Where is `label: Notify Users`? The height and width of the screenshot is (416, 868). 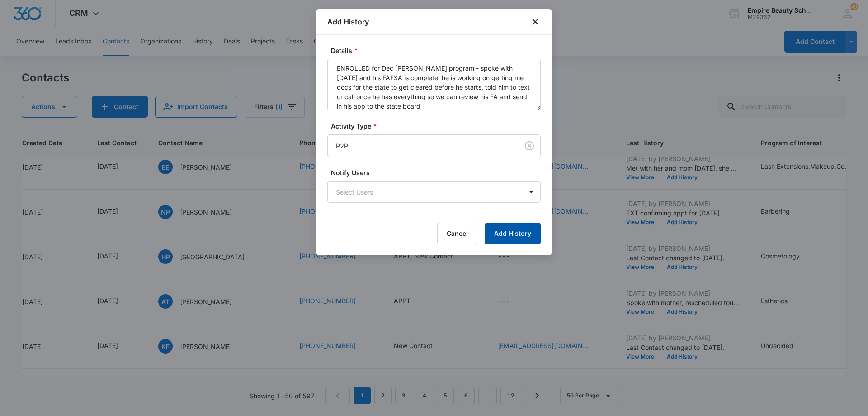
label: Notify Users is located at coordinates (438, 172).